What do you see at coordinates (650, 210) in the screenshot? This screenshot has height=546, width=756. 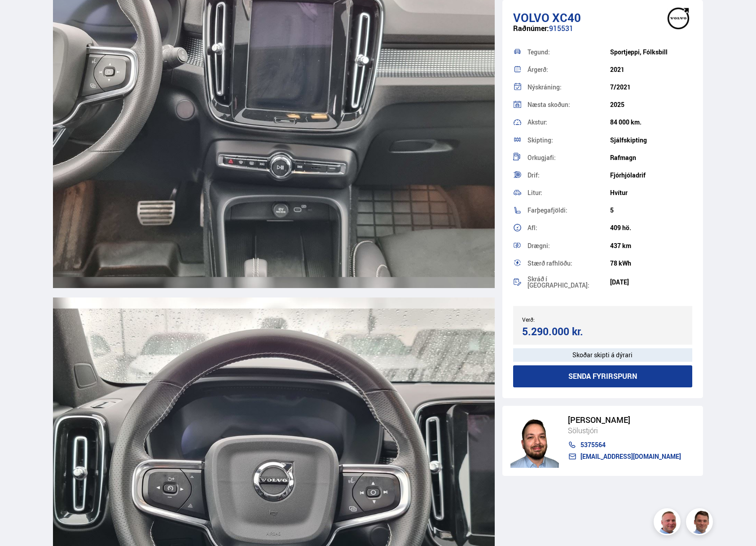 I see `div: 5` at bounding box center [650, 210].